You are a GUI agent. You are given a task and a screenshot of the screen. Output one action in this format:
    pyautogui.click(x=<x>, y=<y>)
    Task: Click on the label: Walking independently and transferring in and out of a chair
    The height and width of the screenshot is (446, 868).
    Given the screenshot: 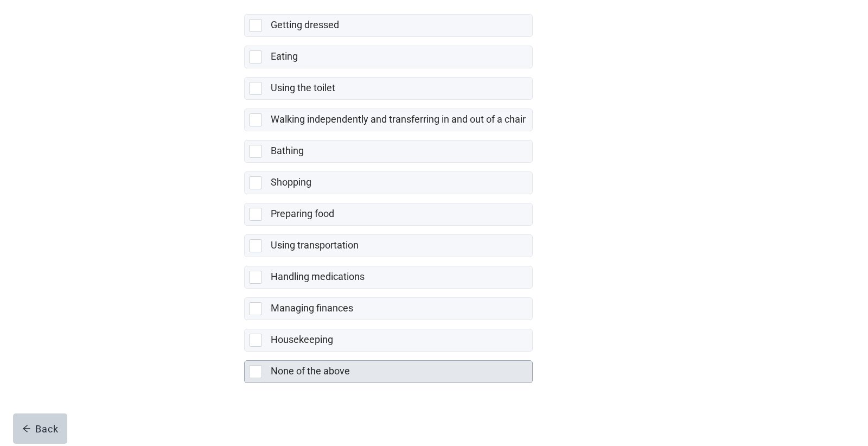 What is the action you would take?
    pyautogui.click(x=398, y=119)
    